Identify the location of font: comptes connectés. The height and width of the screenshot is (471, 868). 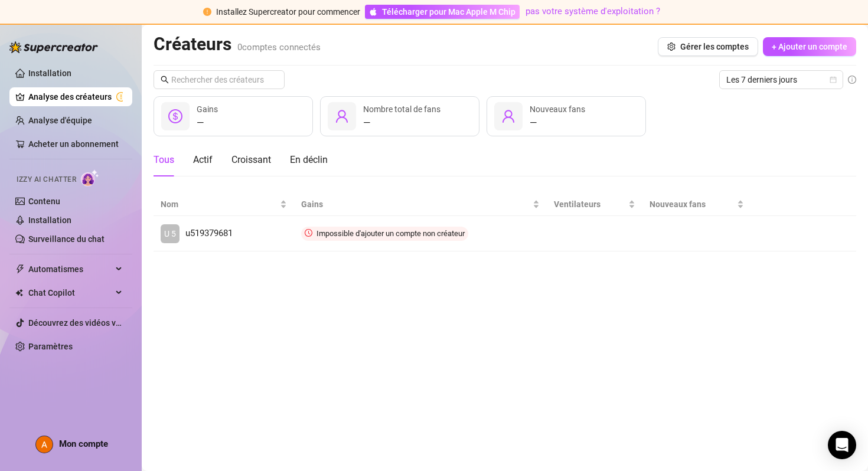
(281, 47).